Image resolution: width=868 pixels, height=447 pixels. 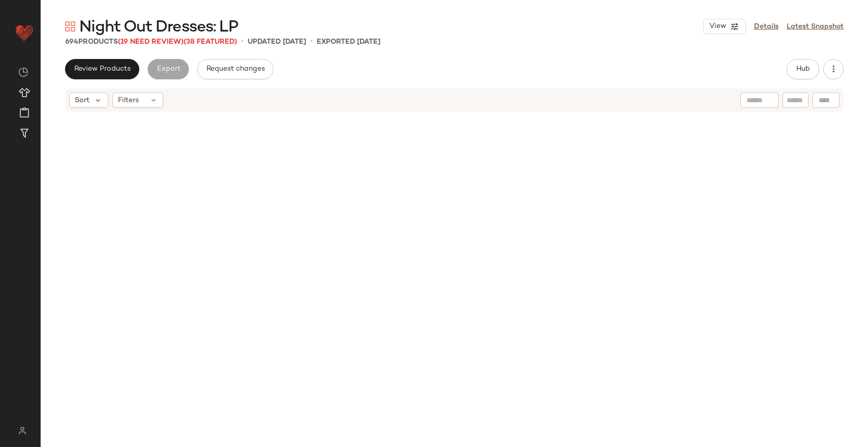 What do you see at coordinates (151, 42) in the screenshot?
I see `span: (19 Need Review)` at bounding box center [151, 42].